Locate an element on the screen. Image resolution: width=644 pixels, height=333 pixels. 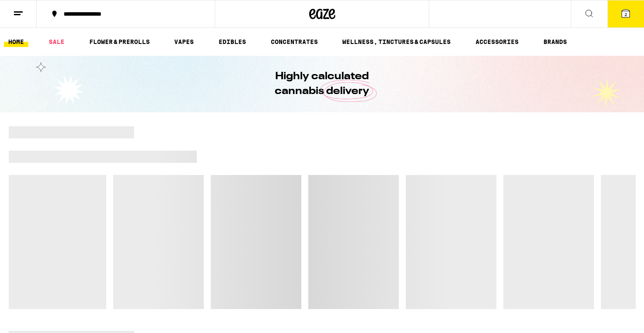
a: FLOWER & PREROLLS is located at coordinates (119, 42).